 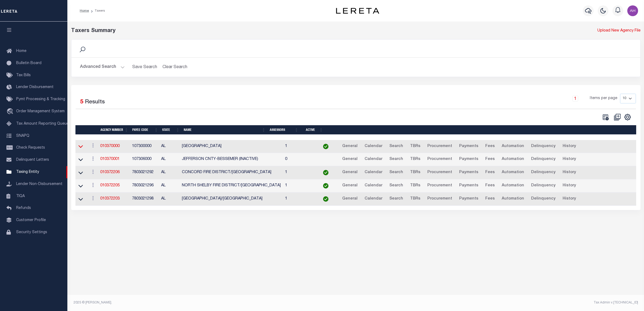 I want to click on li: Taxers, so click(x=97, y=11).